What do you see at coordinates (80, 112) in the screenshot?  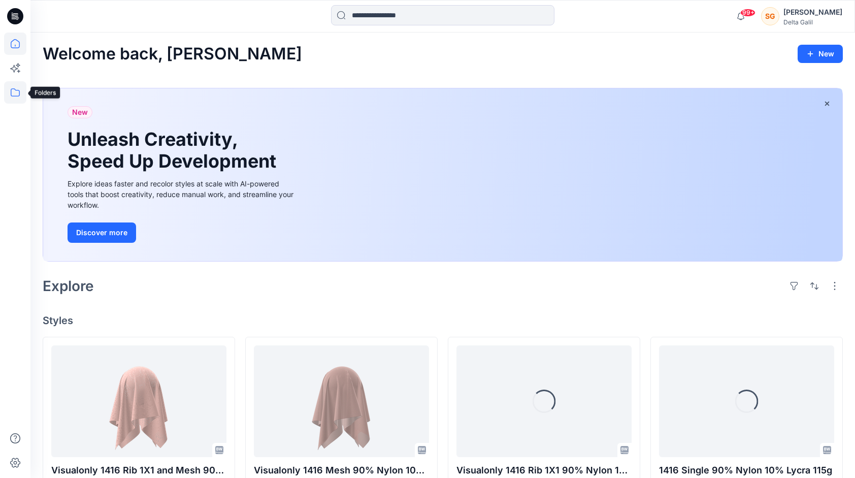 I see `span: New` at bounding box center [80, 112].